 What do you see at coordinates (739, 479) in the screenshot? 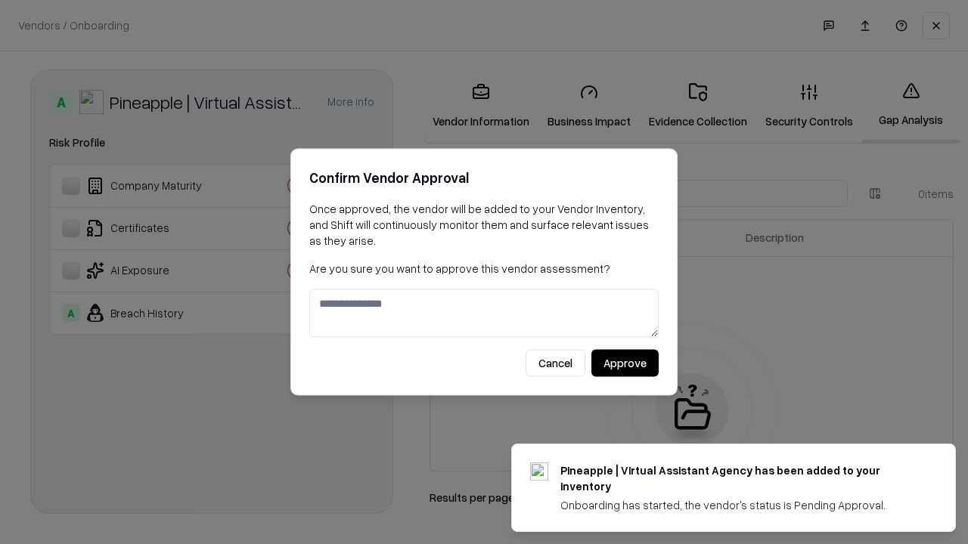
I see `div: Pineapple | Virtual Assistant Agency has been added to your inventory` at bounding box center [739, 479].